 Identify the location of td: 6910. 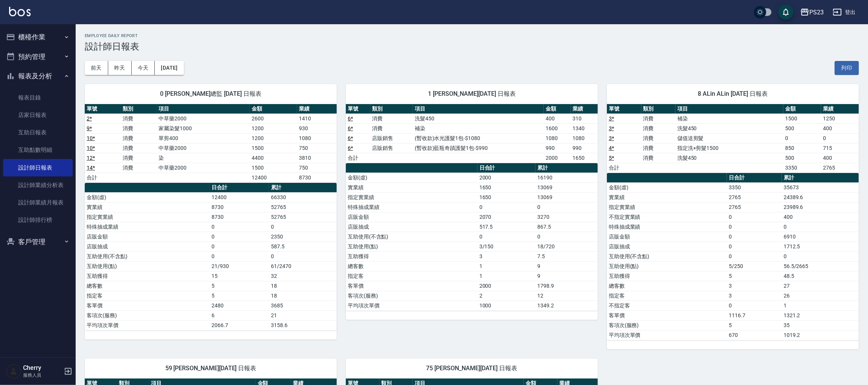
(821, 237).